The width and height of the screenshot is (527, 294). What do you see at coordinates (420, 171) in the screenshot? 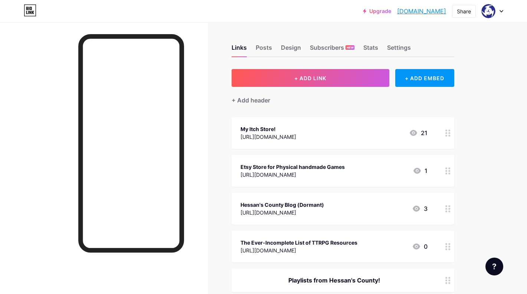
I see `div: 1` at bounding box center [420, 171].